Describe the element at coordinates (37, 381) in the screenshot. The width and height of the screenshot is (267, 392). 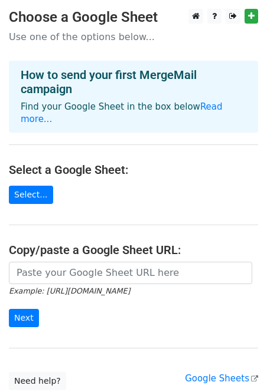
I see `a: Need help?` at that location.